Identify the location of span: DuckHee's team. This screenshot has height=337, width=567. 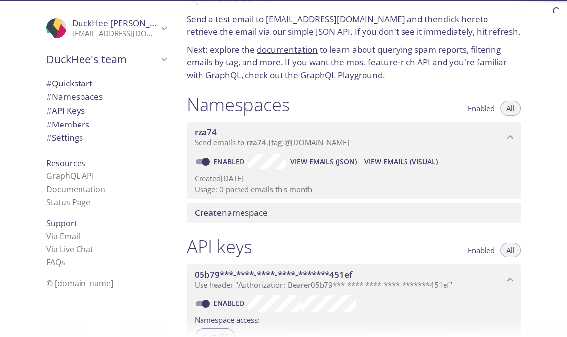
(102, 59).